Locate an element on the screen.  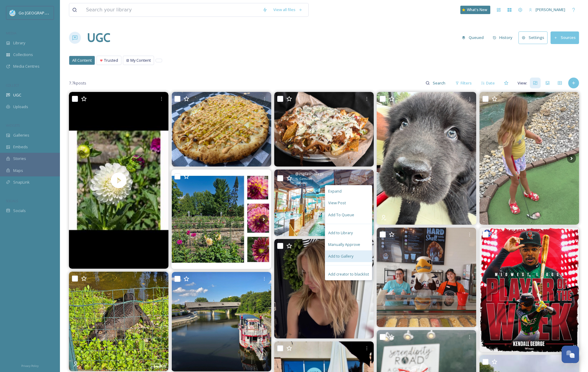
span: WIDGETS is located at coordinates (13, 125).